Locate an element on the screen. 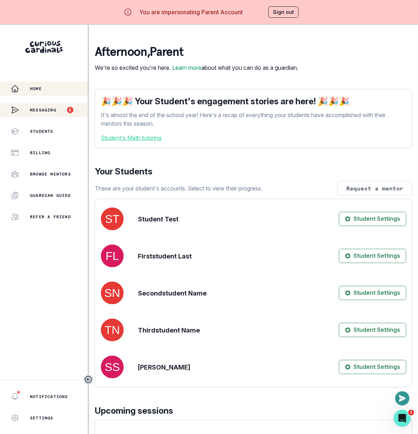  p: 5 is located at coordinates (70, 110).